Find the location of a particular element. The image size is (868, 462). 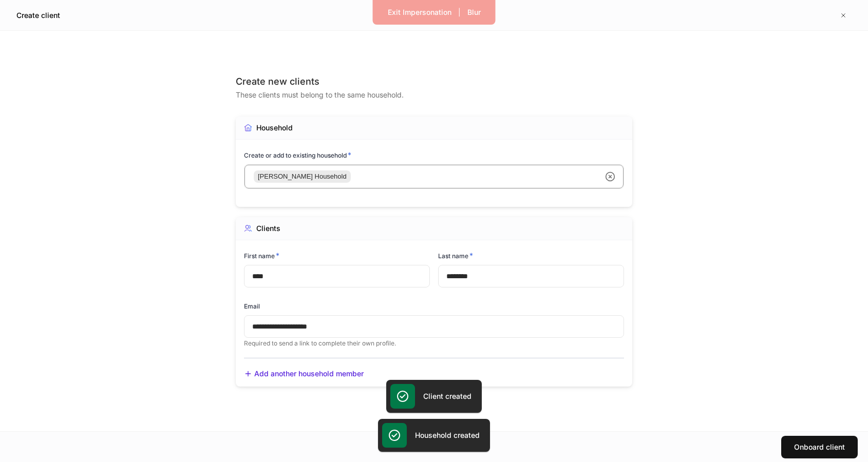

div: These clients must belong to the same household. is located at coordinates (434, 94).